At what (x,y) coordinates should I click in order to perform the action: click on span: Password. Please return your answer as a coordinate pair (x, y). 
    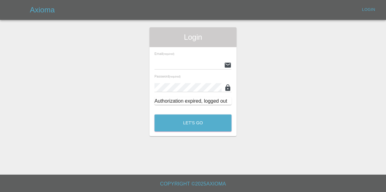
    Looking at the image, I should click on (167, 76).